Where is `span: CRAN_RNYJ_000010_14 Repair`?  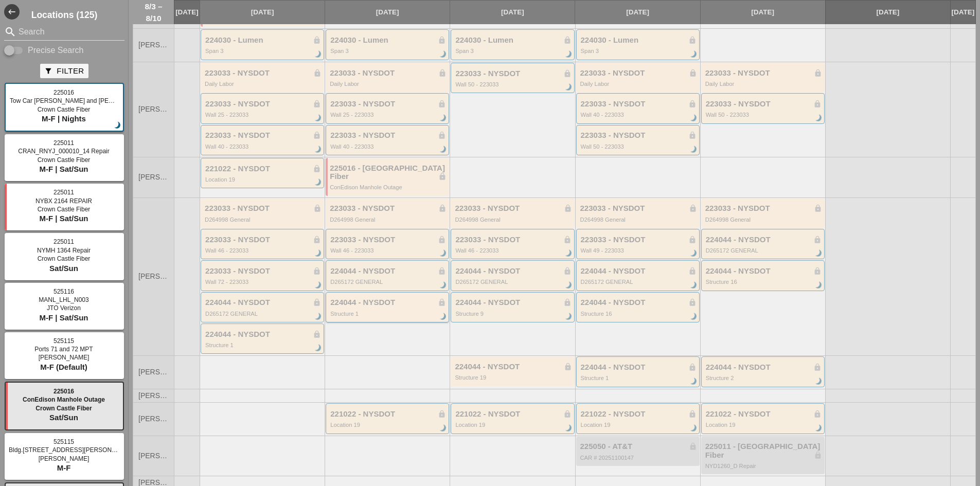
span: CRAN_RNYJ_000010_14 Repair is located at coordinates (63, 151).